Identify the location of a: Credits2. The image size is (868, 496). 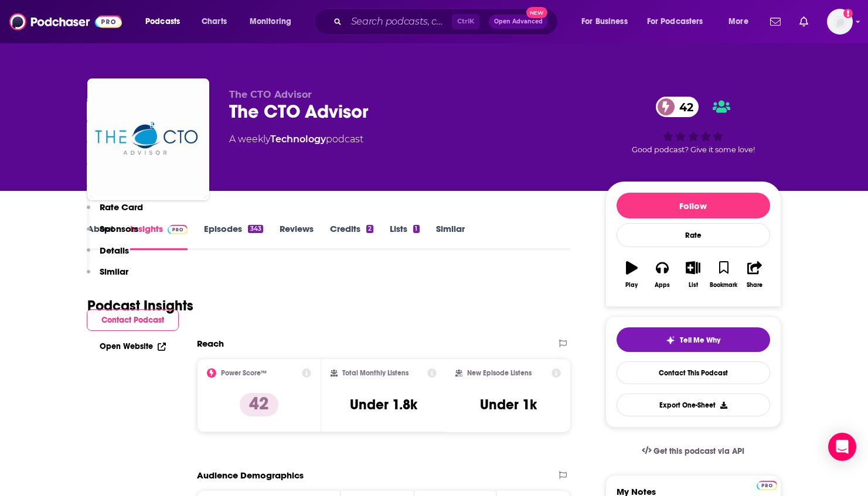
(352, 237).